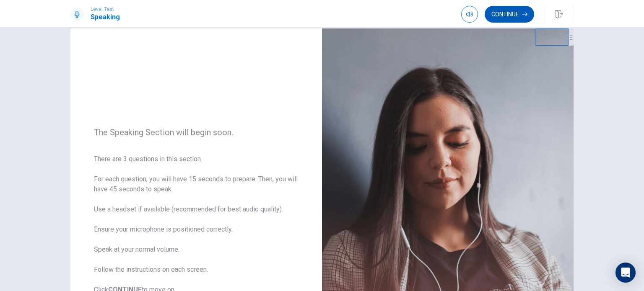 This screenshot has width=644, height=291. What do you see at coordinates (105, 17) in the screenshot?
I see `h1: Speaking` at bounding box center [105, 17].